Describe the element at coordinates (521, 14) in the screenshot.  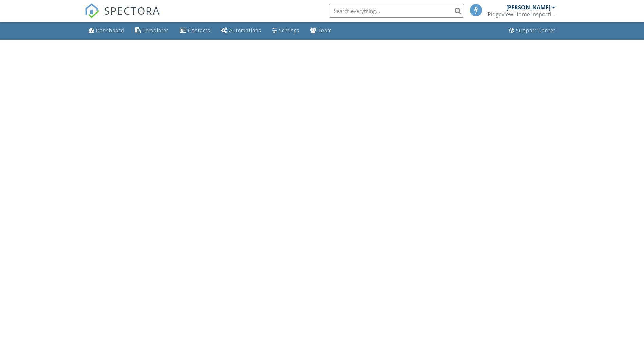
I see `div: Ridgeview Home Inspections Ltd.` at that location.